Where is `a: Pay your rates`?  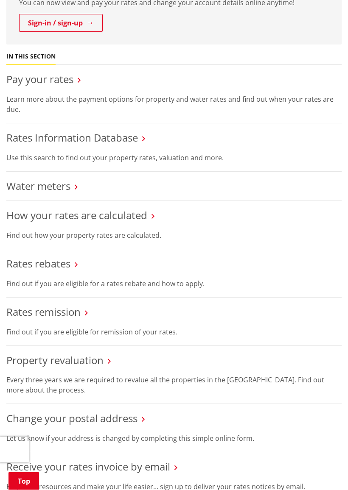 a: Pay your rates is located at coordinates (40, 79).